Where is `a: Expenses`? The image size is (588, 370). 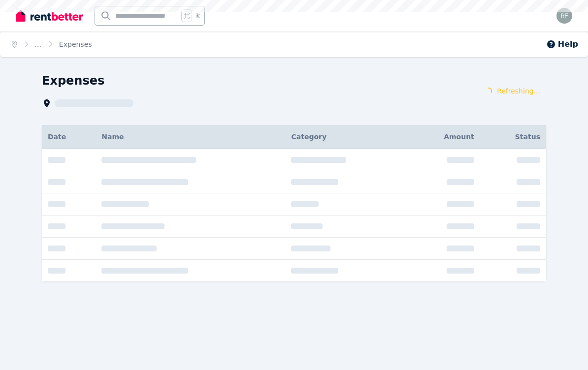 a: Expenses is located at coordinates (75, 45).